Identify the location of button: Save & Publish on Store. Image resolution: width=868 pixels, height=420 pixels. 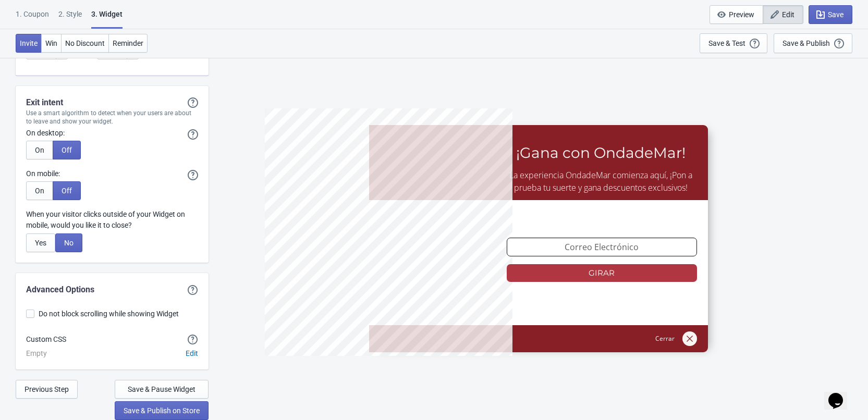
(162, 411).